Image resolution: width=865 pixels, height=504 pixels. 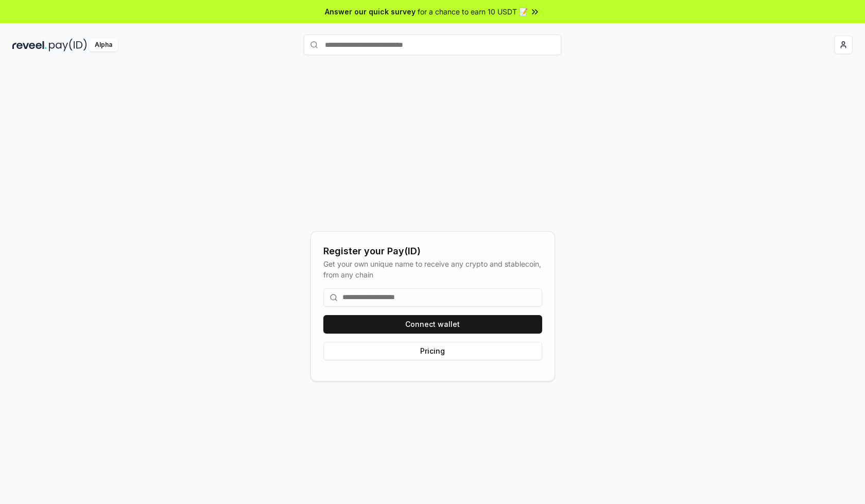 What do you see at coordinates (104, 45) in the screenshot?
I see `div: Alpha` at bounding box center [104, 45].